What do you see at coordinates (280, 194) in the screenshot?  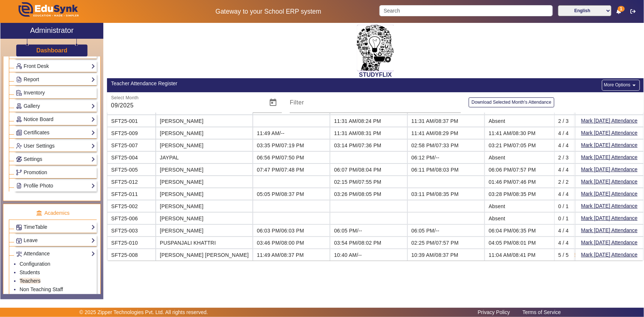 I see `span: 05:05 PM/08:37 PM` at bounding box center [280, 194].